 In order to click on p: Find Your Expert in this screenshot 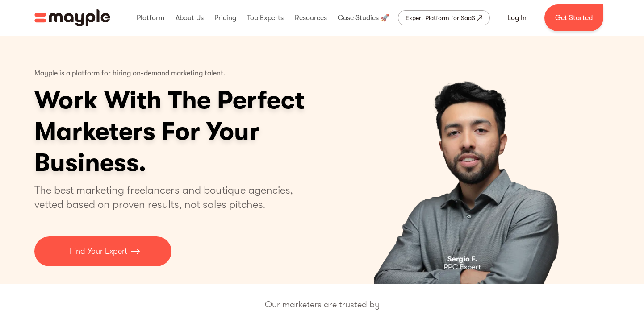, I will do `click(98, 251)`.